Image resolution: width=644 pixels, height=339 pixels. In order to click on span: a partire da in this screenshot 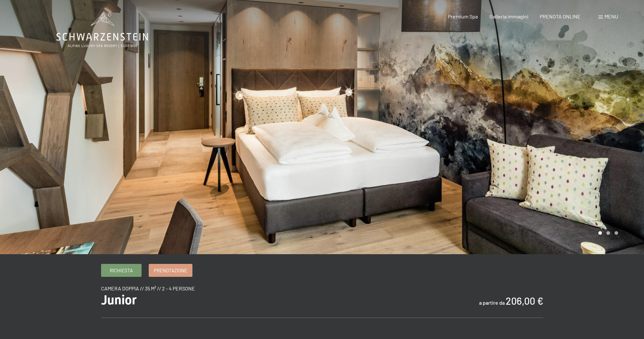, I will do `click(492, 302)`.